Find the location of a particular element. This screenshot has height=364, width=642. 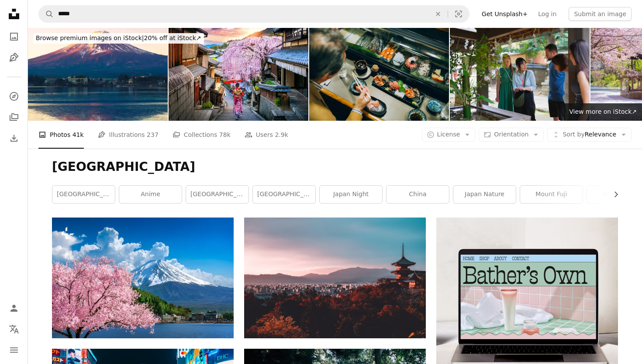

img: Mount Fuji on a bright winter morning, as seen from across lake Kawaguchi, and the nearby town of... is located at coordinates (98, 74).